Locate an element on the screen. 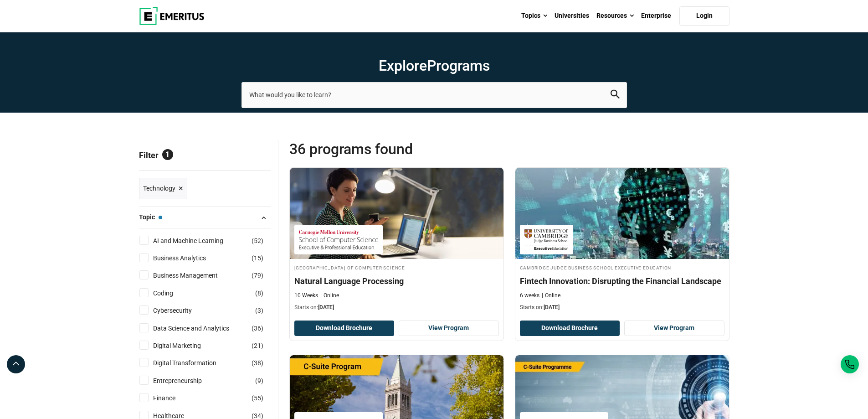 This screenshot has height=419, width=868. img: Fintech Innovation: Disrupting the Financial Landscape | Online Technology Course is located at coordinates (622, 213).